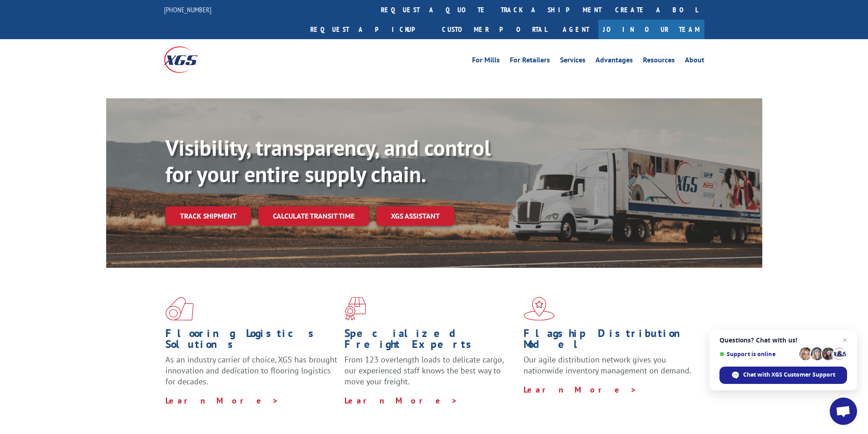  Describe the element at coordinates (355, 309) in the screenshot. I see `img: xgs-icon-focused-on-flooring-red` at that location.